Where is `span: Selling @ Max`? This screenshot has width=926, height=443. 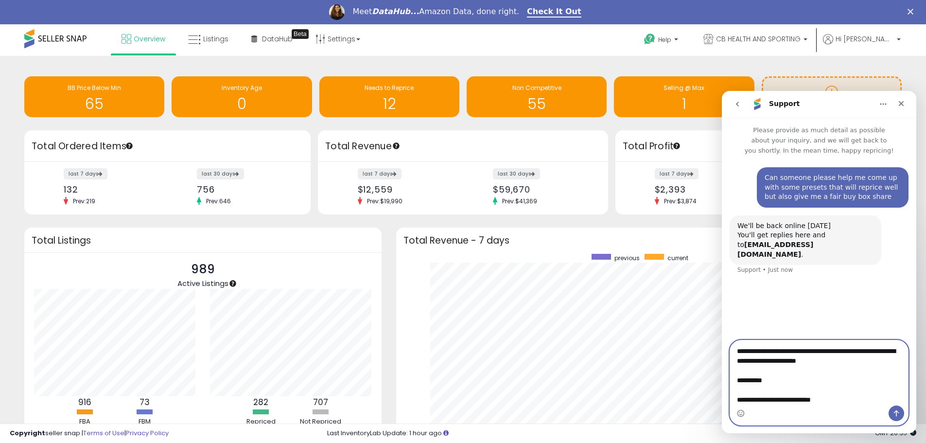 span: Selling @ Max is located at coordinates (684, 87).